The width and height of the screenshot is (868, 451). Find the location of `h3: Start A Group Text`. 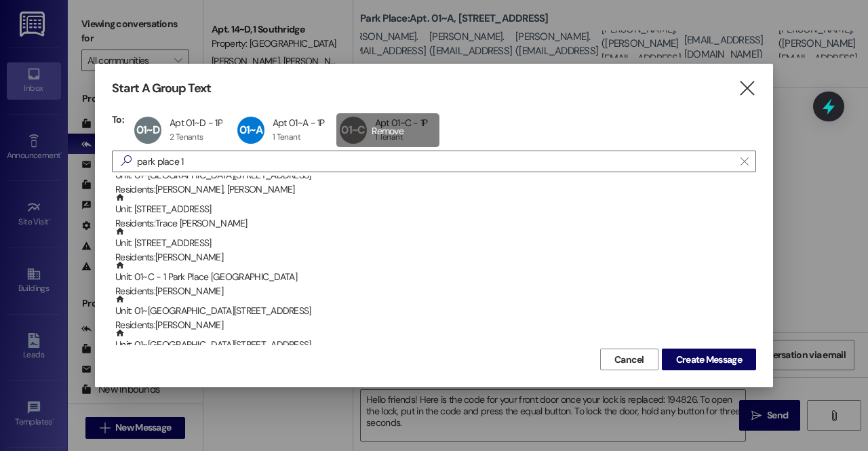

h3: Start A Group Text is located at coordinates (162, 88).